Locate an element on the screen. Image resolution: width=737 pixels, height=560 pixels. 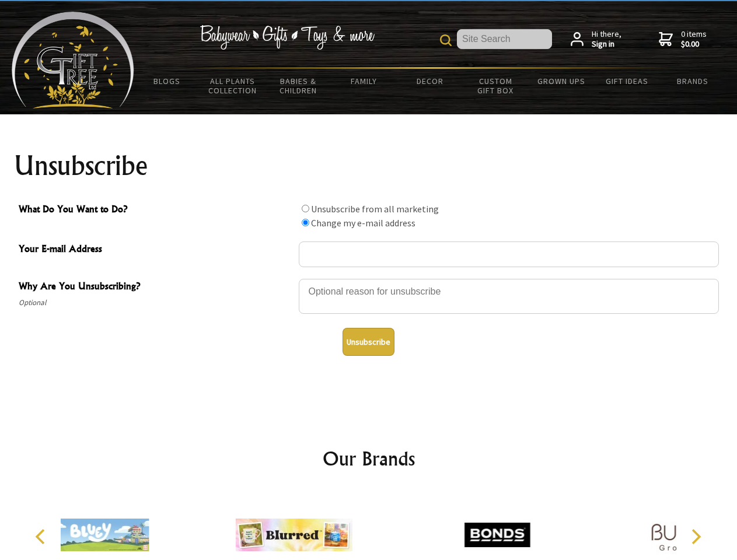
span: Why Are You Unsubscribing? is located at coordinates (156, 287).